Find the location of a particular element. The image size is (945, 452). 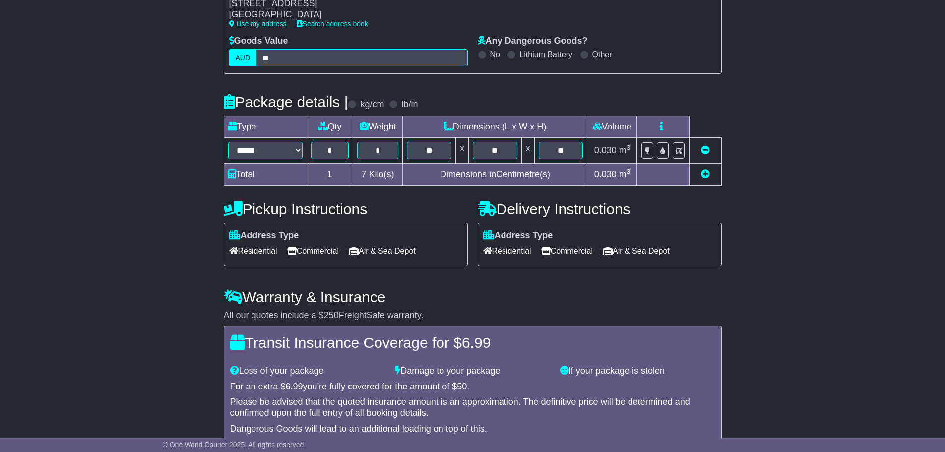

a: Remove this item is located at coordinates (706, 150).